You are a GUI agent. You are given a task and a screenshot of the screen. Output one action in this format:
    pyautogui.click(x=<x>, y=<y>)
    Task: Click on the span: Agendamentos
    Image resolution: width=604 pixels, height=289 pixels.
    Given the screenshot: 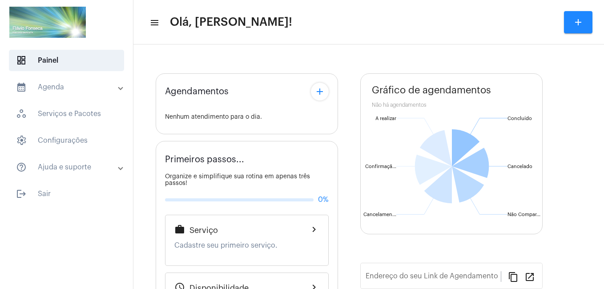 What is the action you would take?
    pyautogui.click(x=197, y=92)
    